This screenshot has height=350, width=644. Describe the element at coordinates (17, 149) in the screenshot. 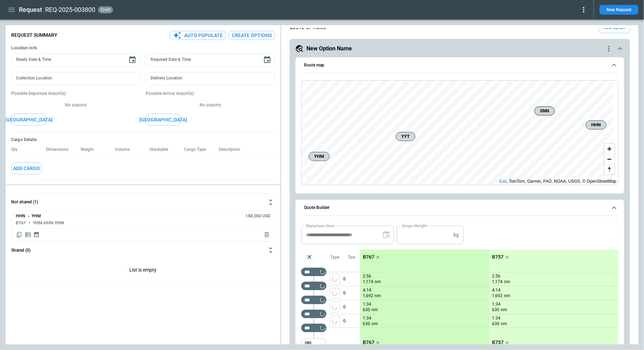

I see `p: Qty` at that location.